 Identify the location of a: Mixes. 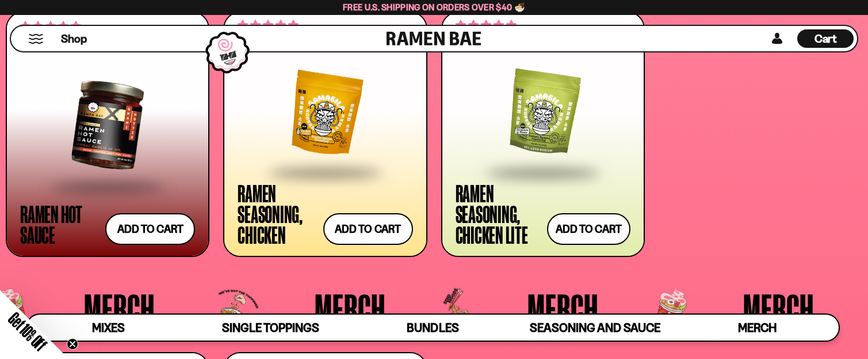
(108, 327).